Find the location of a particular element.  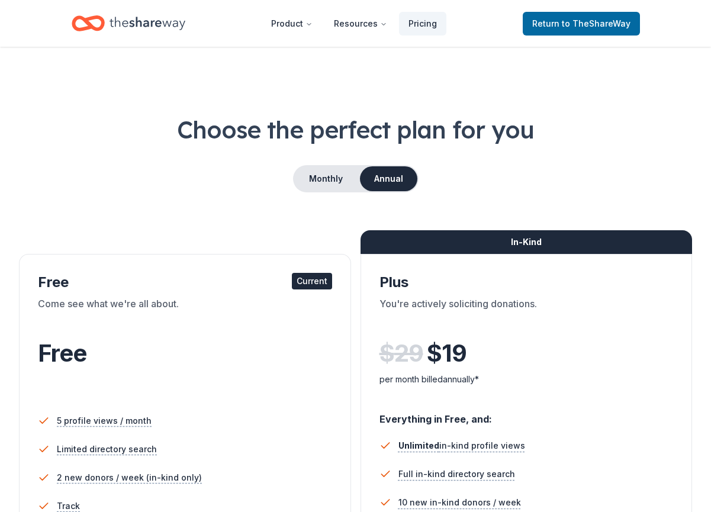

span: 2 new donors / week (in-kind only) is located at coordinates (129, 478).